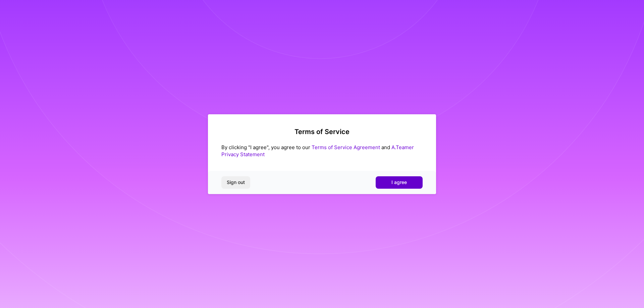 The width and height of the screenshot is (644, 308). I want to click on div: By clicking "I agree", you agree to our and, so click(322, 151).